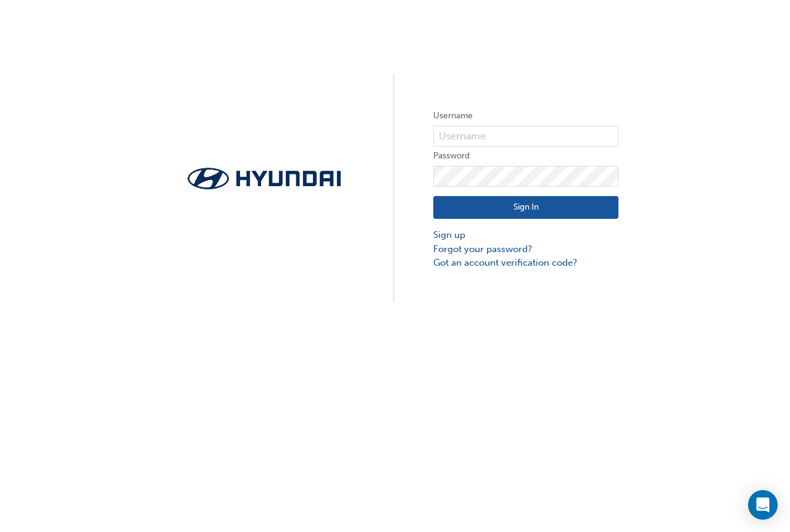  What do you see at coordinates (526, 156) in the screenshot?
I see `label: Password` at bounding box center [526, 156].